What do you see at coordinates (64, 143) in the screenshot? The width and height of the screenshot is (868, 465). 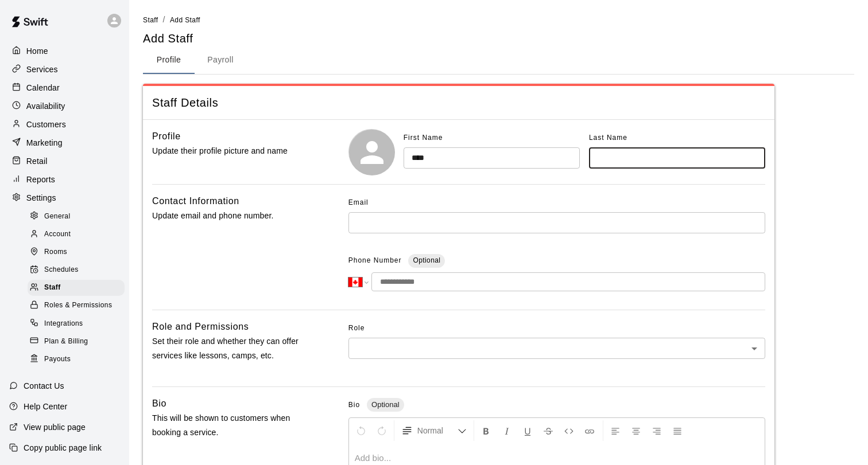 I see `div: Marketing` at bounding box center [64, 143].